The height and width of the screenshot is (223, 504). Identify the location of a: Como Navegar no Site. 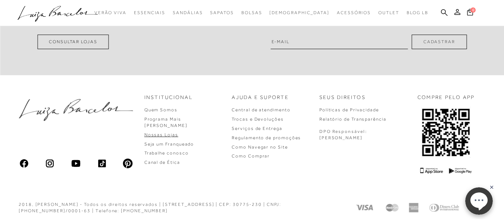
(260, 147).